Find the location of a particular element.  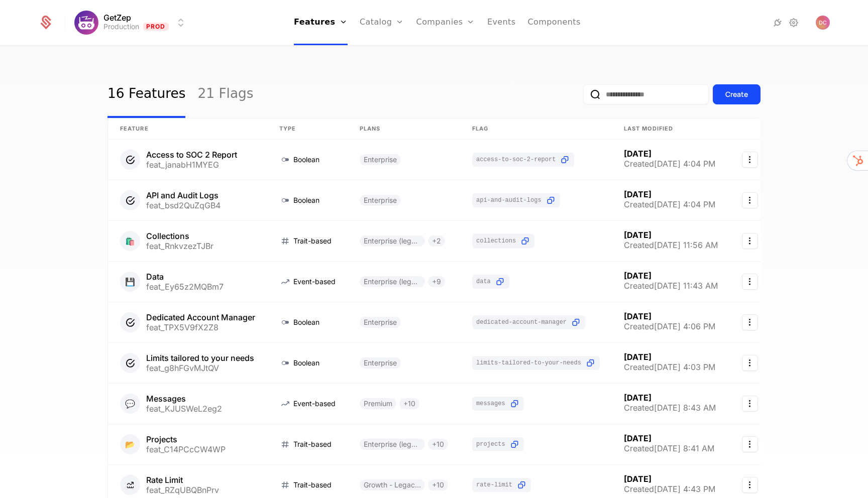

button: Select environment is located at coordinates (132, 23).